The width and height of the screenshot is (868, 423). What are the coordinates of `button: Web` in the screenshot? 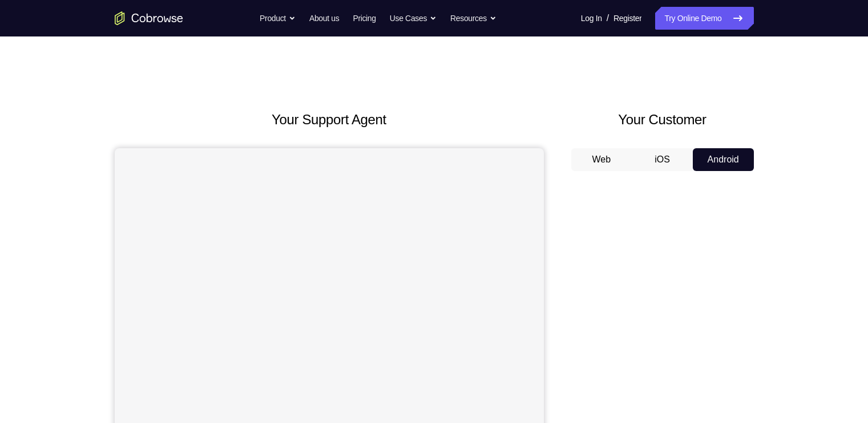 It's located at (601, 160).